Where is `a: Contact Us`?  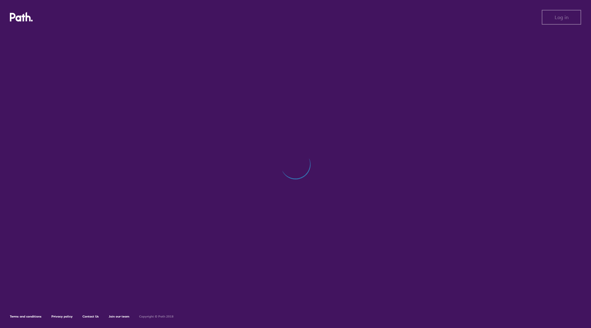
a: Contact Us is located at coordinates (91, 316).